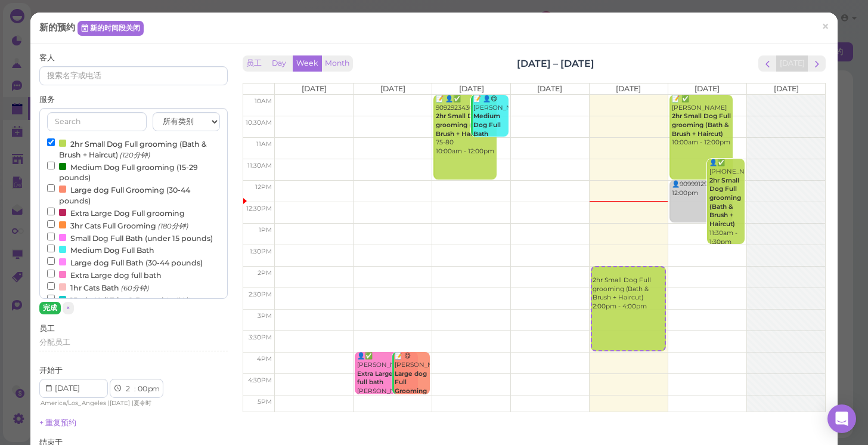 The width and height of the screenshot is (868, 445). Describe the element at coordinates (307, 63) in the screenshot. I see `button: Week` at that location.